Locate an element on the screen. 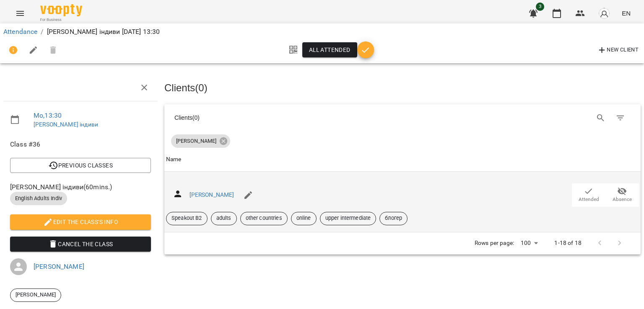 This screenshot has height=309, width=644. span: upper intermediate is located at coordinates (348, 218).